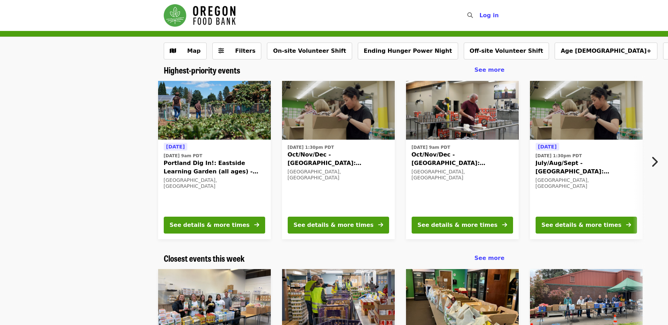 This screenshot has width=668, height=325. I want to click on img: Oct/Nov/Dec - Portland: Repack/Sort (age 8+) organized by Oregon Food Bank, so click(338, 111).